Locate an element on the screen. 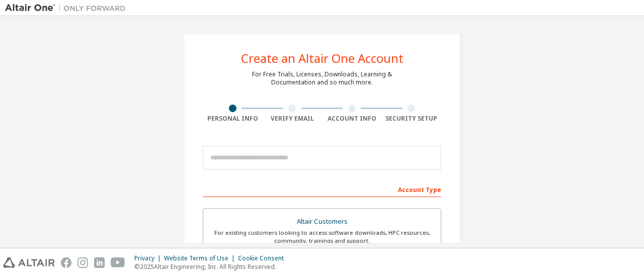 This screenshot has width=644, height=277. div: Privacy is located at coordinates (149, 258).